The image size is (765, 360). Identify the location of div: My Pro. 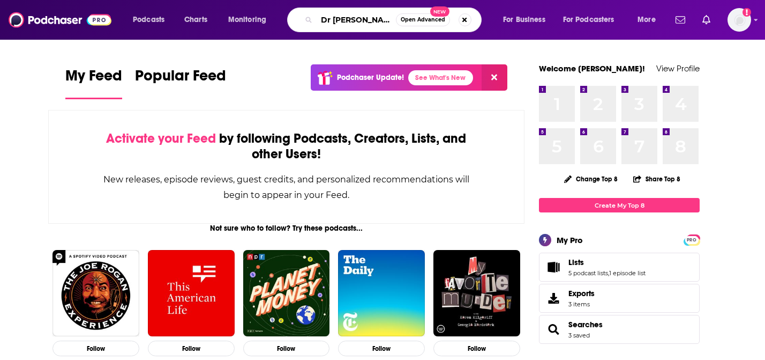
(570, 240).